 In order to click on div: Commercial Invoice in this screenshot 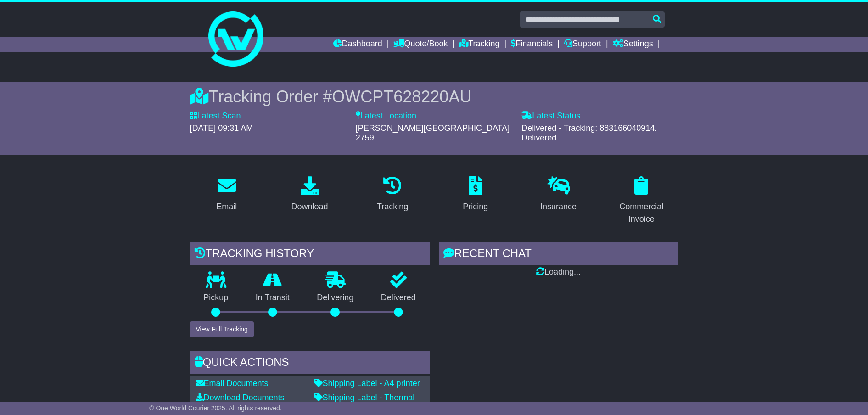, I will do `click(641, 213)`.